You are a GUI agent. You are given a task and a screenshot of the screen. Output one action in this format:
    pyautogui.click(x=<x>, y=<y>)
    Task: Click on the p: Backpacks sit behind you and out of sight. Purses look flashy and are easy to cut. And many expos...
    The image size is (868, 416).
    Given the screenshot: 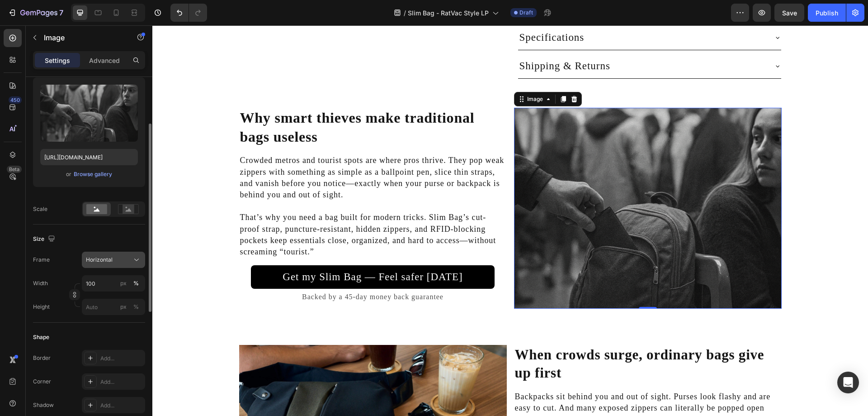 What is the action you would take?
    pyautogui.click(x=496, y=383)
    